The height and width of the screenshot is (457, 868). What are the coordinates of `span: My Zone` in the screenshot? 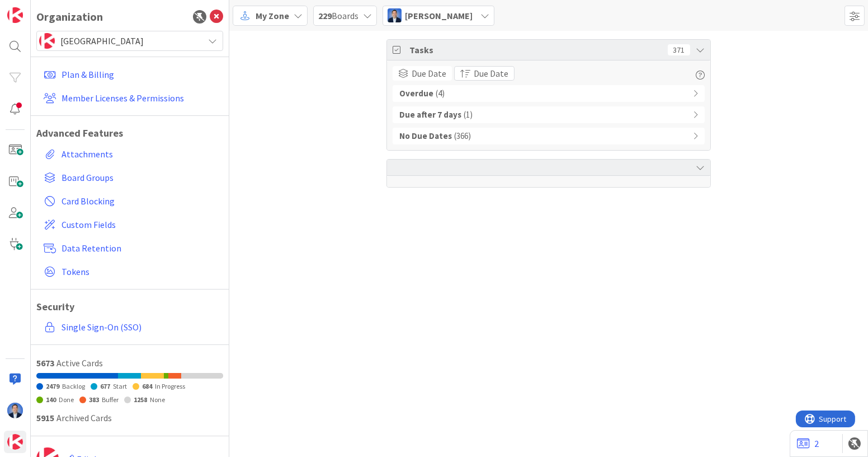 It's located at (273, 15).